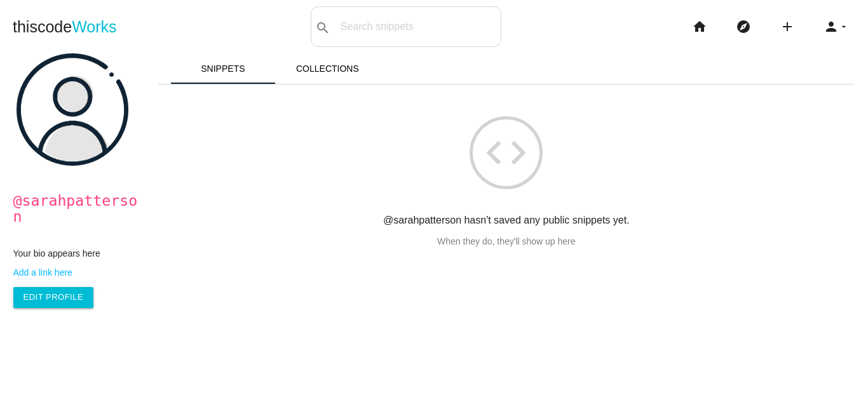  Describe the element at coordinates (506, 242) in the screenshot. I see `p: When they do, they'll show up here` at that location.